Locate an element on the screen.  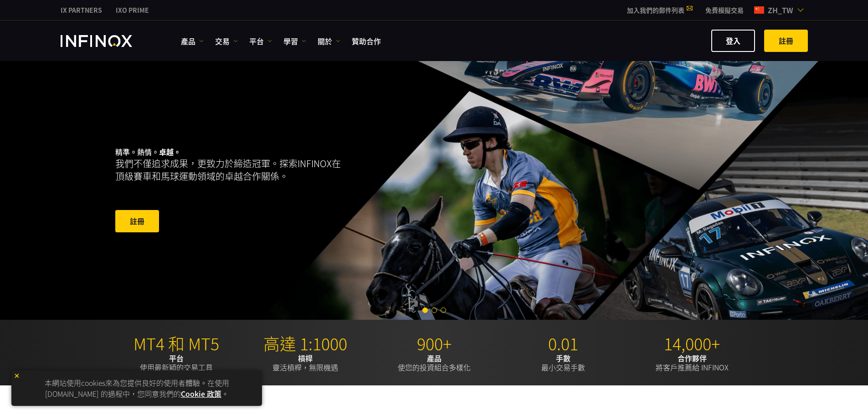
a: 加入我們的郵件列表 is located at coordinates (659, 10).